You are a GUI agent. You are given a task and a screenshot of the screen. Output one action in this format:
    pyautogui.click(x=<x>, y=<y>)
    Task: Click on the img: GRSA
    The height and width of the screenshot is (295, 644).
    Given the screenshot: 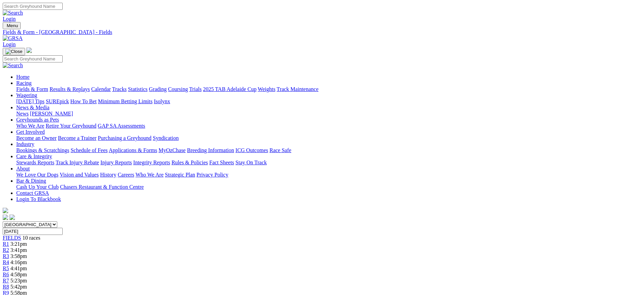 What is the action you would take?
    pyautogui.click(x=13, y=38)
    